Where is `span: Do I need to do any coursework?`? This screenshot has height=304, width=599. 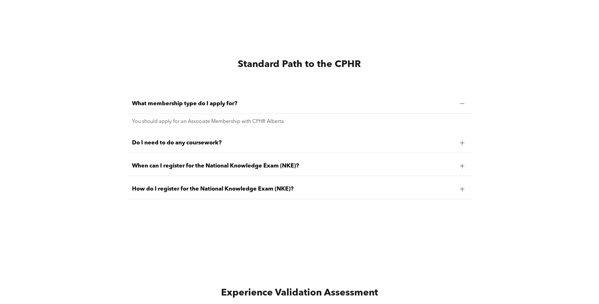 span: Do I need to do any coursework? is located at coordinates (293, 143).